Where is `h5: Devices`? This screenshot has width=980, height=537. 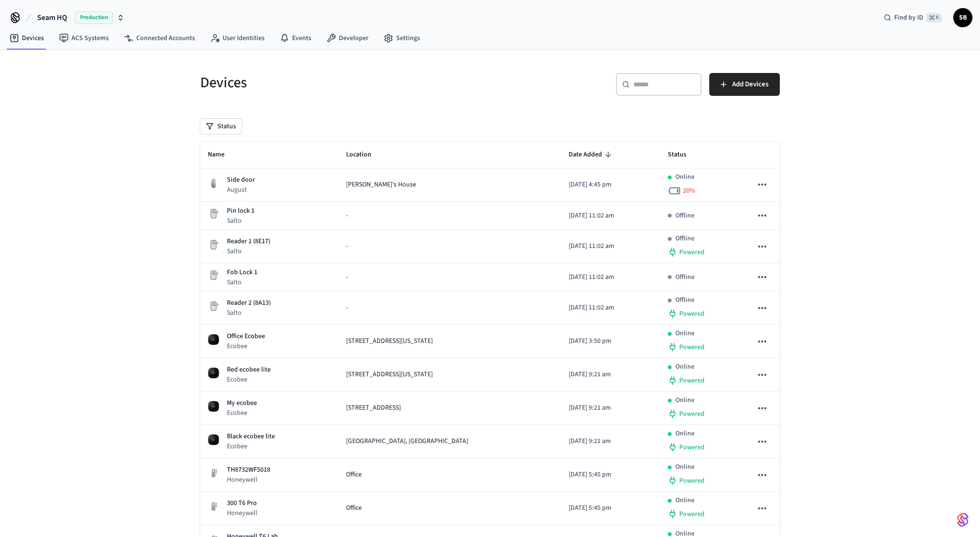
h5: Devices is located at coordinates (342, 83).